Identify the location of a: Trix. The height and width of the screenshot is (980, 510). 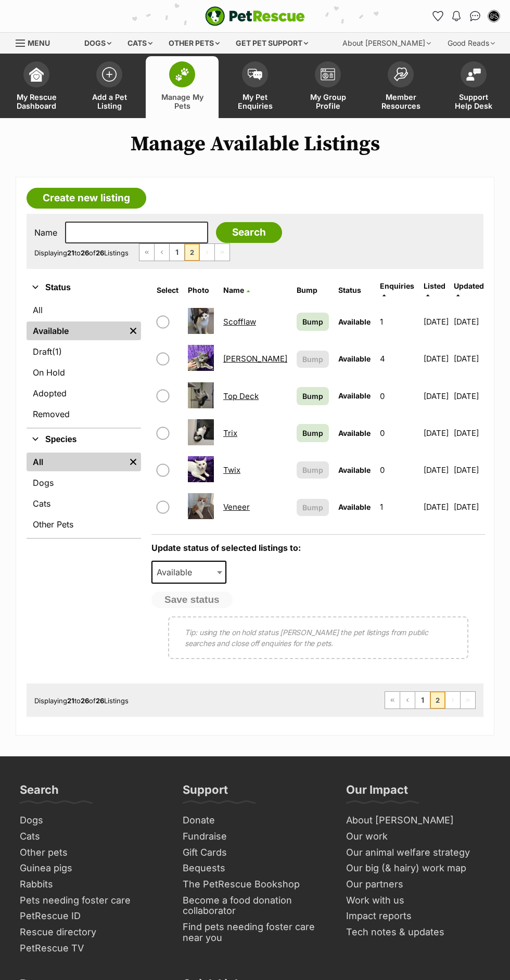
(230, 433).